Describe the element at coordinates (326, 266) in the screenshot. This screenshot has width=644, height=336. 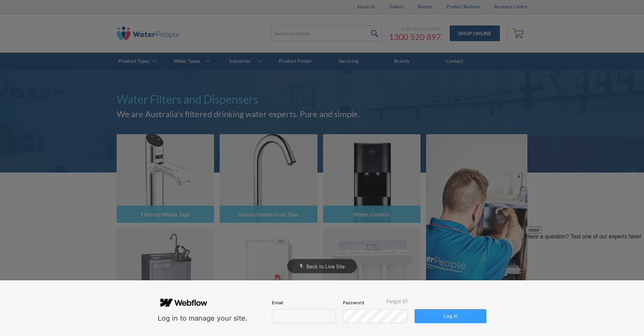
I see `span: Back to Live Site` at that location.